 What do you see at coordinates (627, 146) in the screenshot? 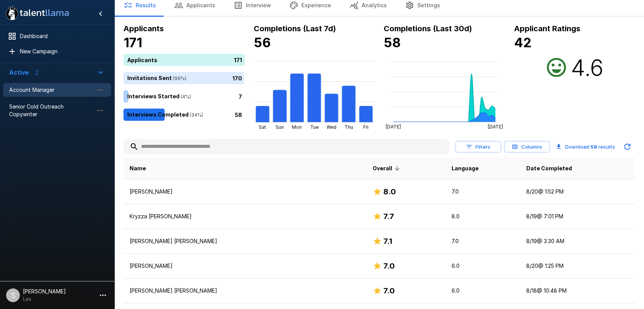
I see `button: Updated Today - 4:08 PM` at bounding box center [627, 146].